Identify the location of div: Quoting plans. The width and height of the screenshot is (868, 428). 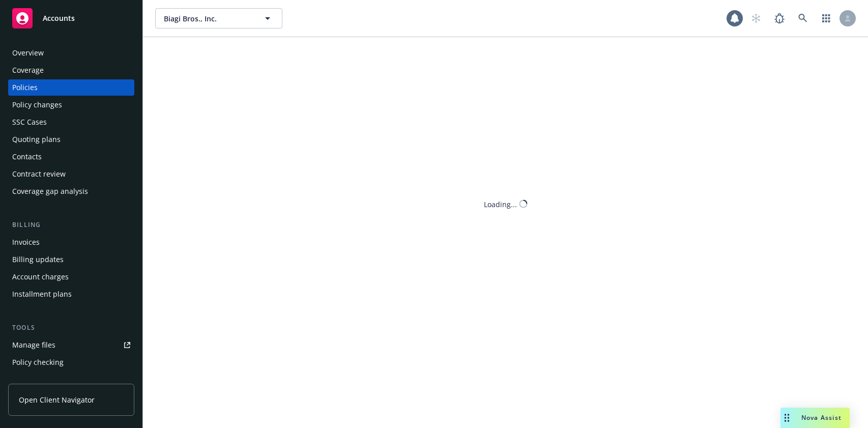
(36, 140).